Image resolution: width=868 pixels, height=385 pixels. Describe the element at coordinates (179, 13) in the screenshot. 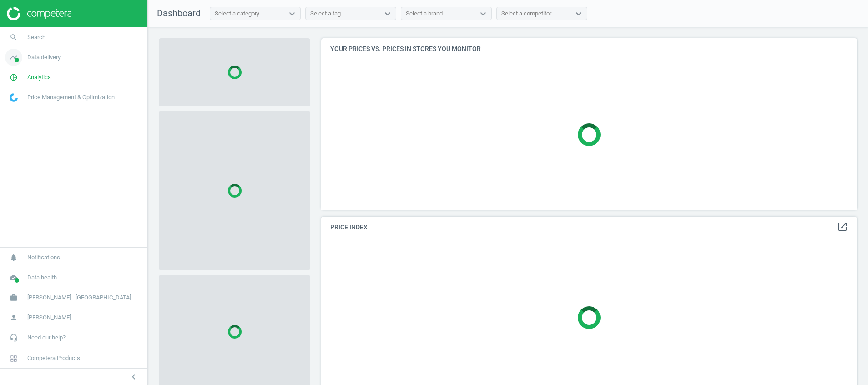

I see `span: Dashboard` at that location.